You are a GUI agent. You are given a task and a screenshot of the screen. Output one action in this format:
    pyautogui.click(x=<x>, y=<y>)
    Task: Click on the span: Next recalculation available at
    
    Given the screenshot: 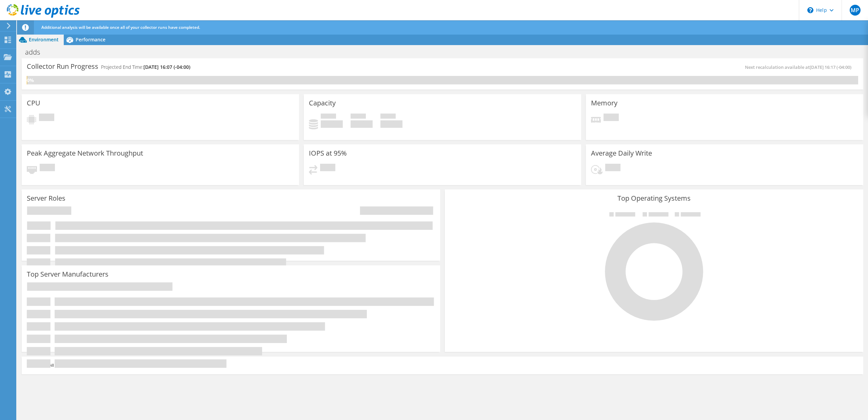 What is the action you would take?
    pyautogui.click(x=800, y=67)
    